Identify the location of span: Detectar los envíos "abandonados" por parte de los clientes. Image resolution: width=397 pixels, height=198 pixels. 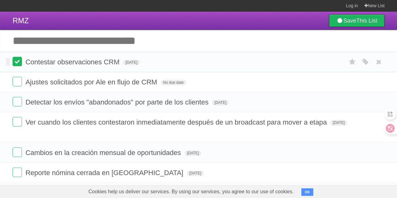
(118, 102).